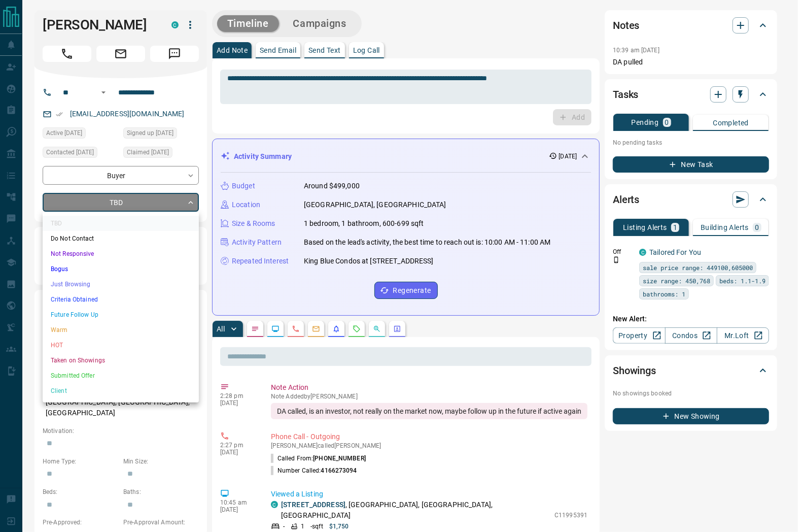 Image resolution: width=798 pixels, height=532 pixels. I want to click on li: Bogus, so click(121, 269).